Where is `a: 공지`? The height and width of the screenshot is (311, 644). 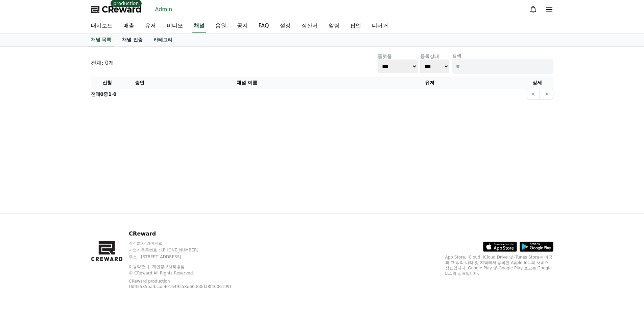 a: 공지 is located at coordinates (242, 26).